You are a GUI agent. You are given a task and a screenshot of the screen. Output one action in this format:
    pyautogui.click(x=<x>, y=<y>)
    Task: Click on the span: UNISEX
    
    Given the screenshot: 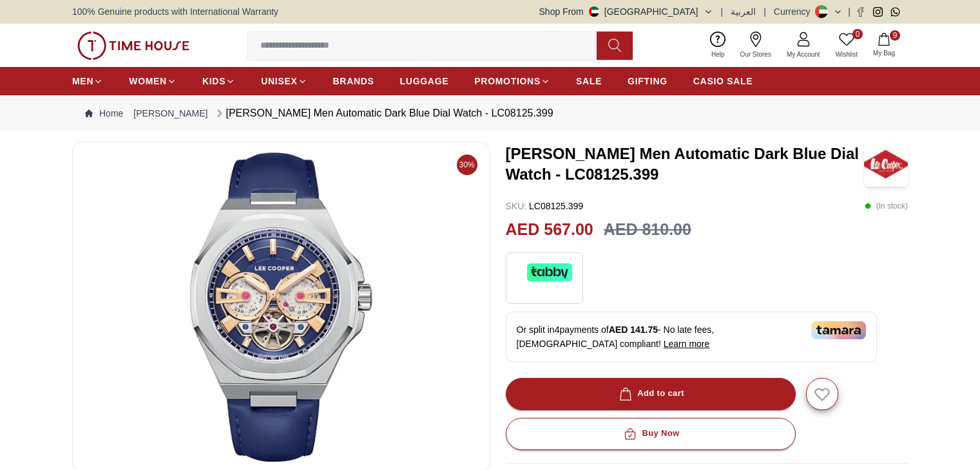 What is the action you would take?
    pyautogui.click(x=279, y=81)
    